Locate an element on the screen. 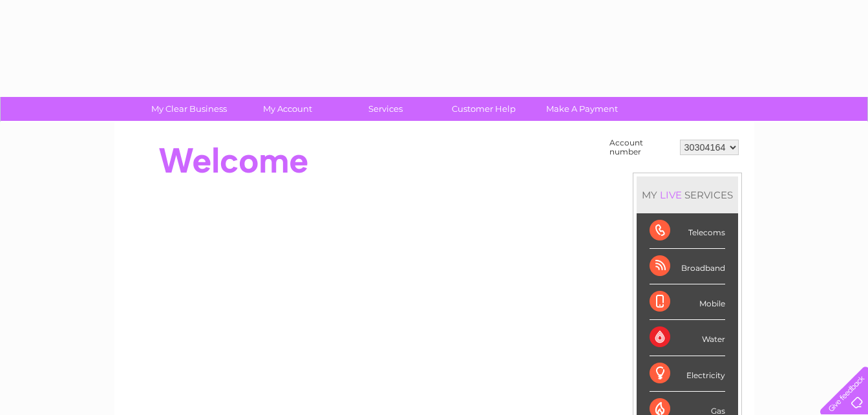  a: My Account is located at coordinates (287, 109).